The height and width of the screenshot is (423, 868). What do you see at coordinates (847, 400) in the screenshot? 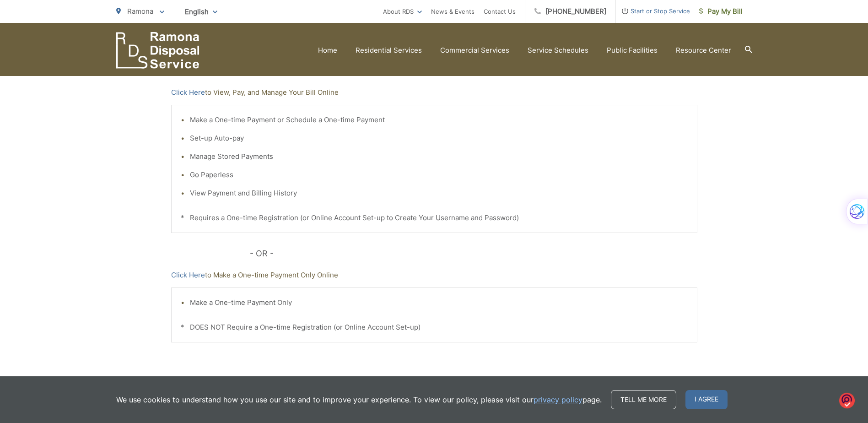
I see `img: o1IwAAAABJRU5ErkJggg==` at bounding box center [847, 400].